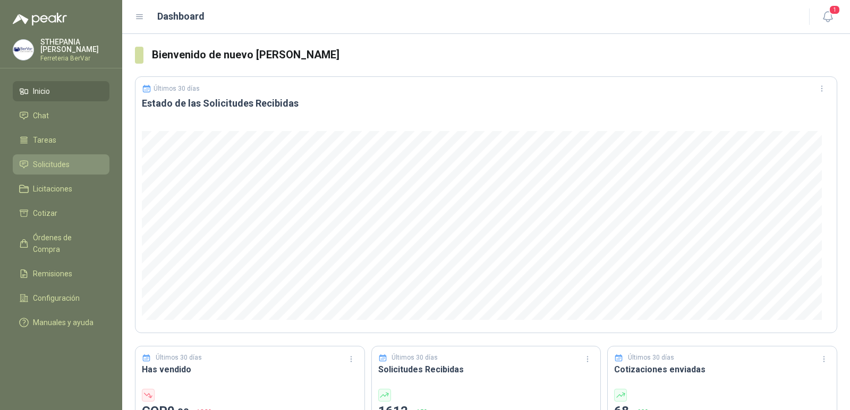  What do you see at coordinates (61, 116) in the screenshot?
I see `a: Chat` at bounding box center [61, 116].